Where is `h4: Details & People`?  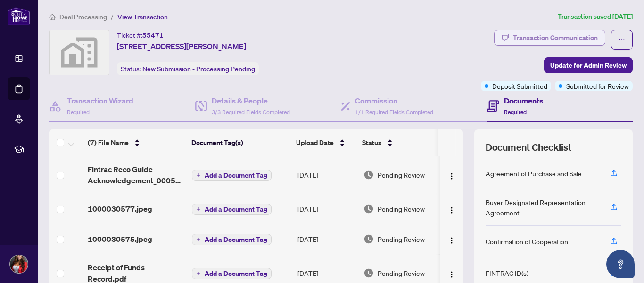
h4: Details & People is located at coordinates (251, 100).